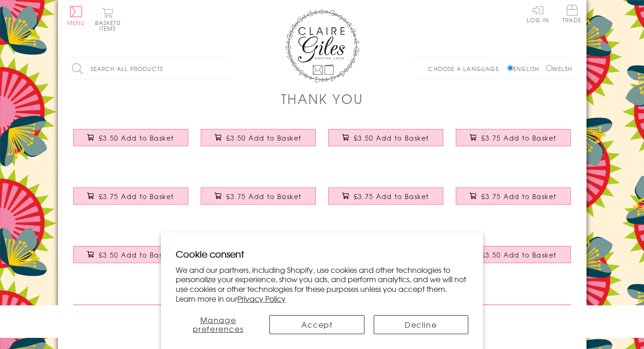  I want to click on a: Thank You Teacher Card, Medal & Books, Embellished with a colourful tassel £3.75 Add to Basket, so click(131, 201).